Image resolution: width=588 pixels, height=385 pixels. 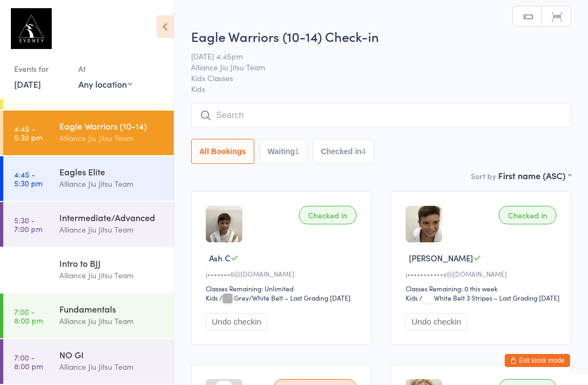 What do you see at coordinates (364, 152) in the screenshot?
I see `div: 4` at bounding box center [364, 152].